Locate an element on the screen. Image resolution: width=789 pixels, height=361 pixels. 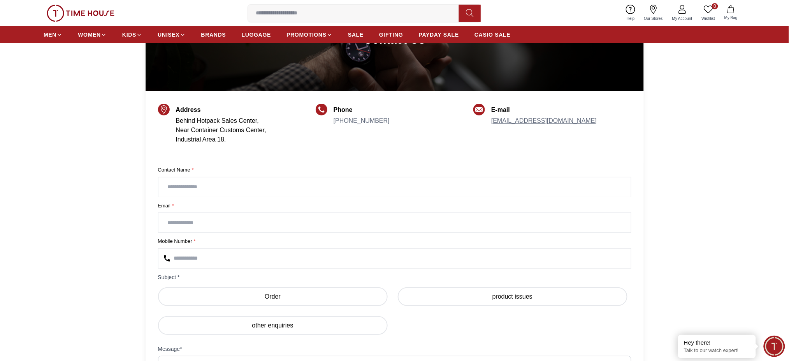
span: PAYDAY SALE is located at coordinates (439, 35).